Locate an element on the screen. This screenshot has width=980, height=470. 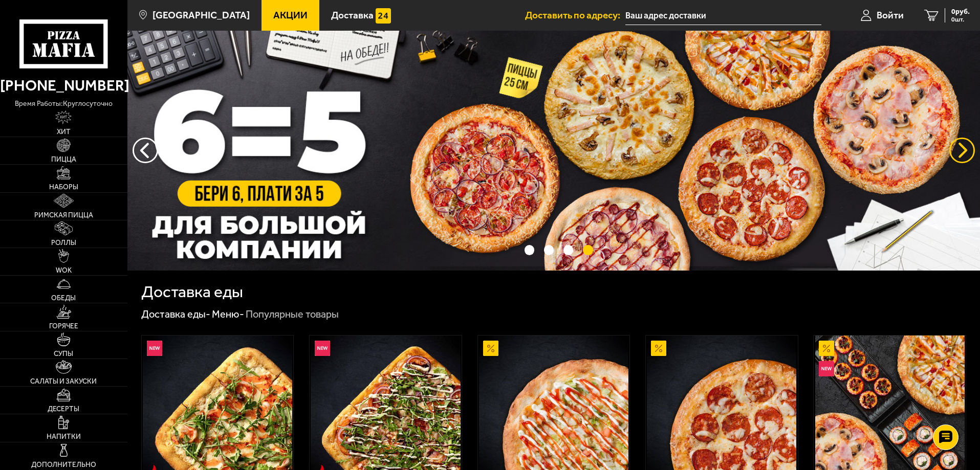
input: Ваш адрес доставки is located at coordinates (723, 15).